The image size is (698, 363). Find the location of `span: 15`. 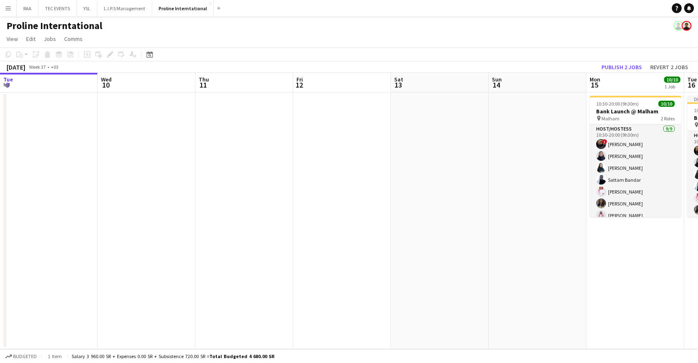

span: 15 is located at coordinates (594, 85).